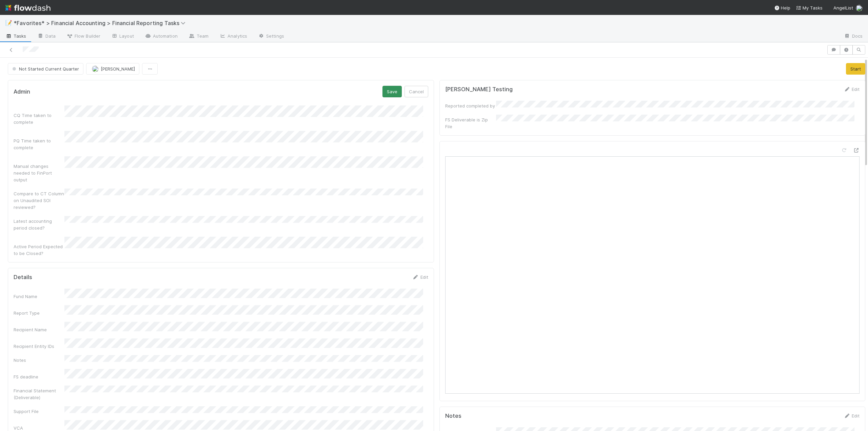 The image size is (868, 431). I want to click on span: Flow Builder, so click(83, 36).